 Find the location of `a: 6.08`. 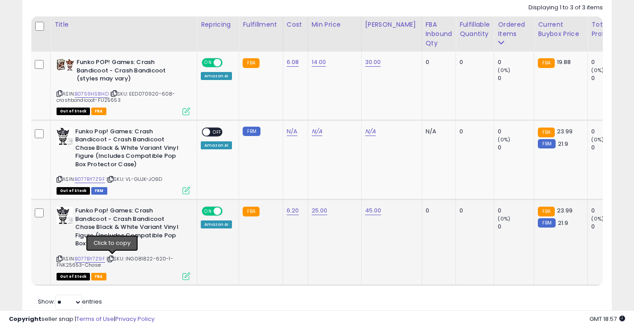

a: 6.08 is located at coordinates (293, 62).